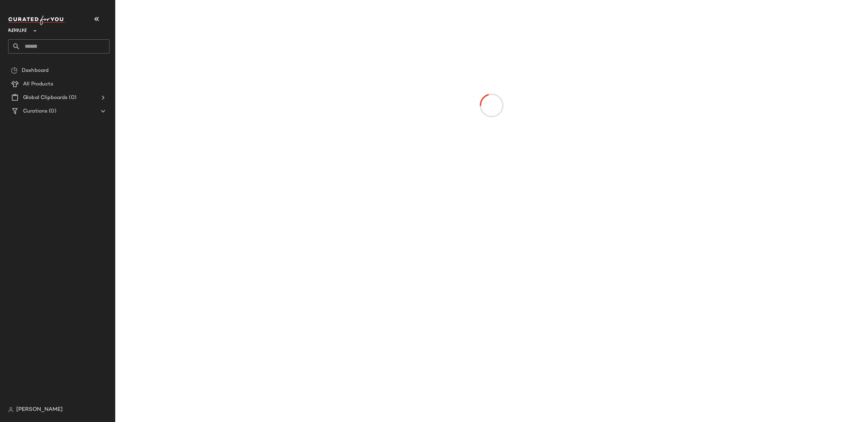  Describe the element at coordinates (18, 29) in the screenshot. I see `span: Revolve` at that location.